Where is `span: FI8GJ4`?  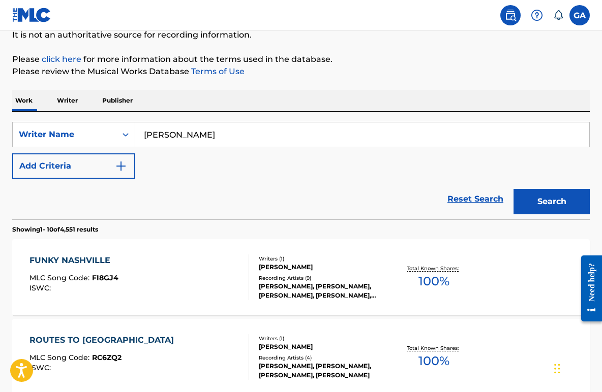
span: FI8GJ4 is located at coordinates (105, 278).